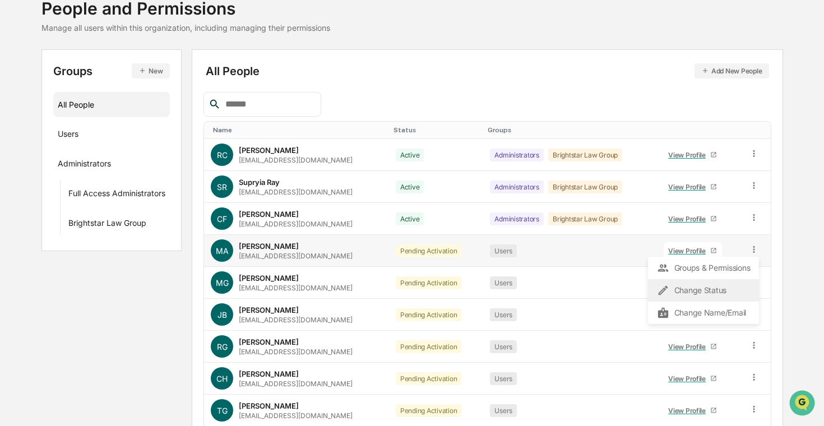 This screenshot has height=426, width=824. I want to click on div: Manage all users within this organization, including managing their permissions, so click(185, 27).